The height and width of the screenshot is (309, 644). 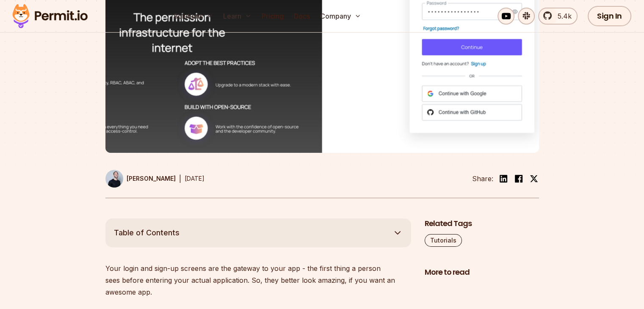 I want to click on h2: Related Tags, so click(x=482, y=223).